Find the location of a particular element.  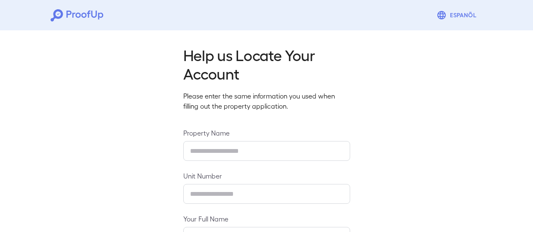

h2: Help us Locate Your Account is located at coordinates (267, 64).